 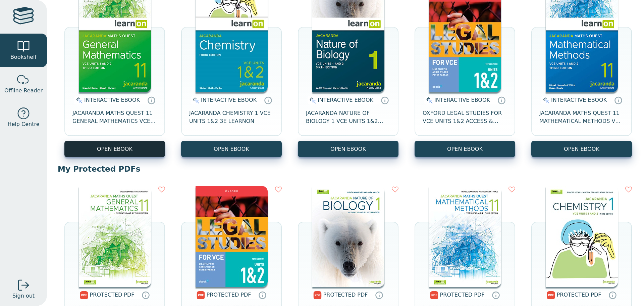 I want to click on img: d3571269-9a14-4a55-bc49-8e7cc408f371.jpg, so click(x=348, y=237).